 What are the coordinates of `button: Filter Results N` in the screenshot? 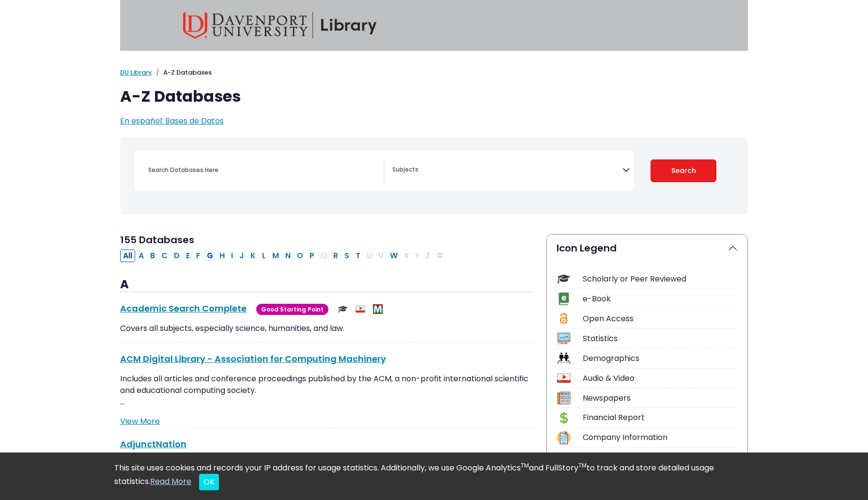 It's located at (288, 256).